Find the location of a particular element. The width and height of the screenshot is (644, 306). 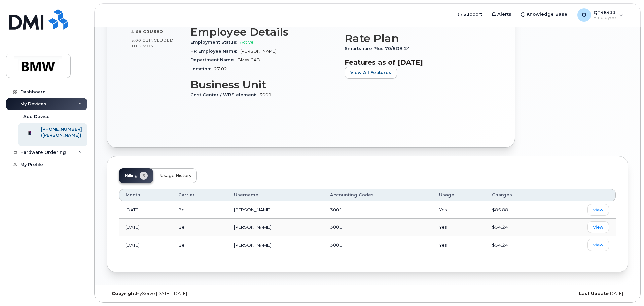

th: Carrier is located at coordinates (200, 195).